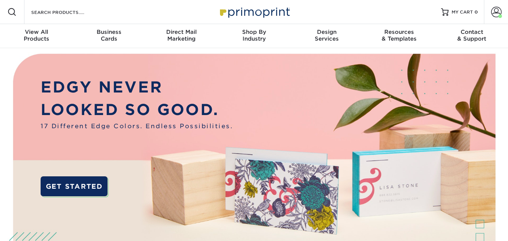 The image size is (508, 241). Describe the element at coordinates (462, 12) in the screenshot. I see `span: MY CART` at that location.